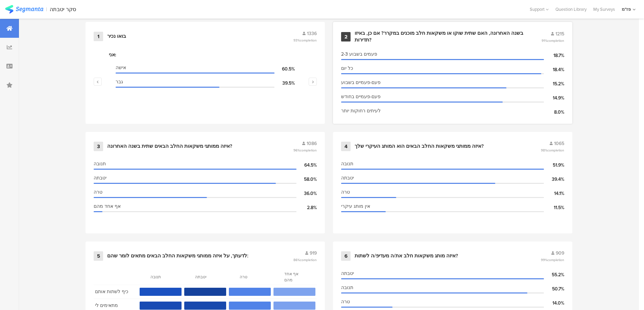 Image resolution: width=644 pixels, height=310 pixels. What do you see at coordinates (346, 37) in the screenshot?
I see `div: 2` at bounding box center [346, 37].